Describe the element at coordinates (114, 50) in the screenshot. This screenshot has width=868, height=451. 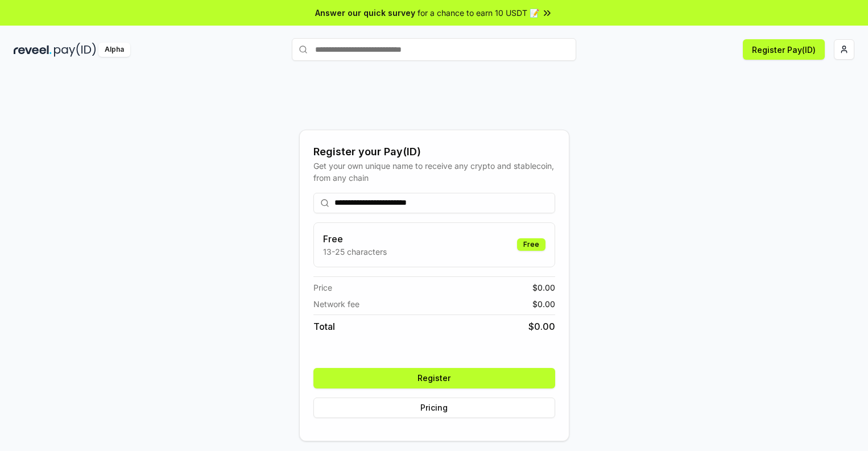
I see `div: Alpha` at that location.